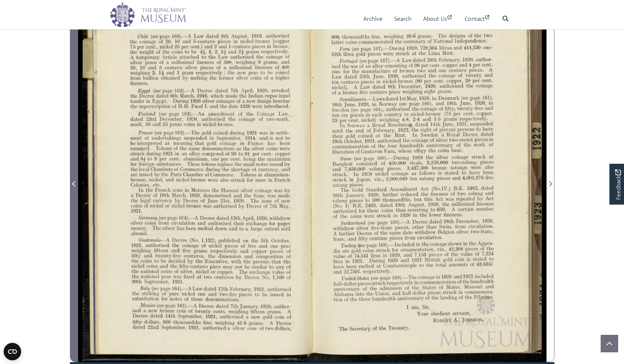  Describe the element at coordinates (365, 92) in the screenshot. I see `span: ﬁve` at that location.